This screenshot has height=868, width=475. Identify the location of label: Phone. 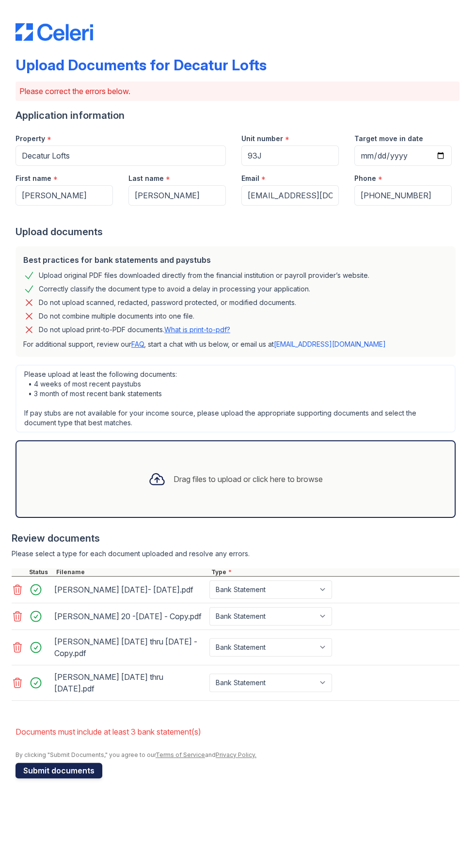
(365, 179).